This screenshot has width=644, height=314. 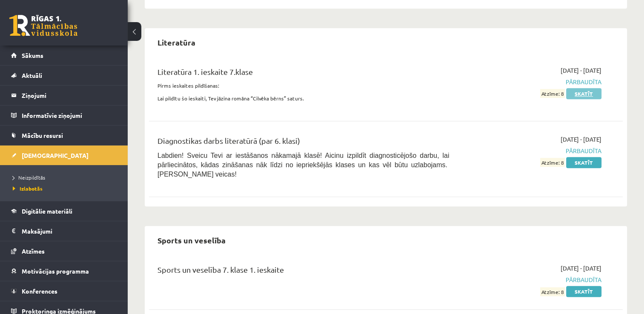 I want to click on a: Rīgas 1. Tālmācības vidusskola, so click(x=44, y=25).